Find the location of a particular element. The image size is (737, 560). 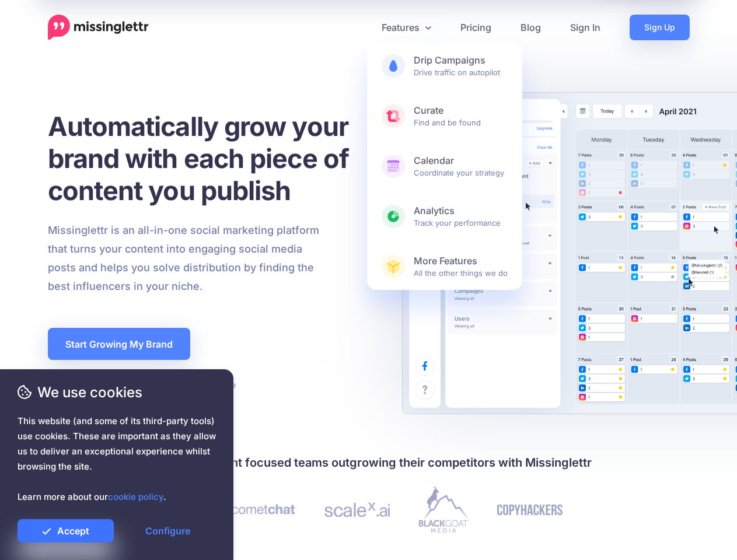

a: Blog is located at coordinates (530, 27).